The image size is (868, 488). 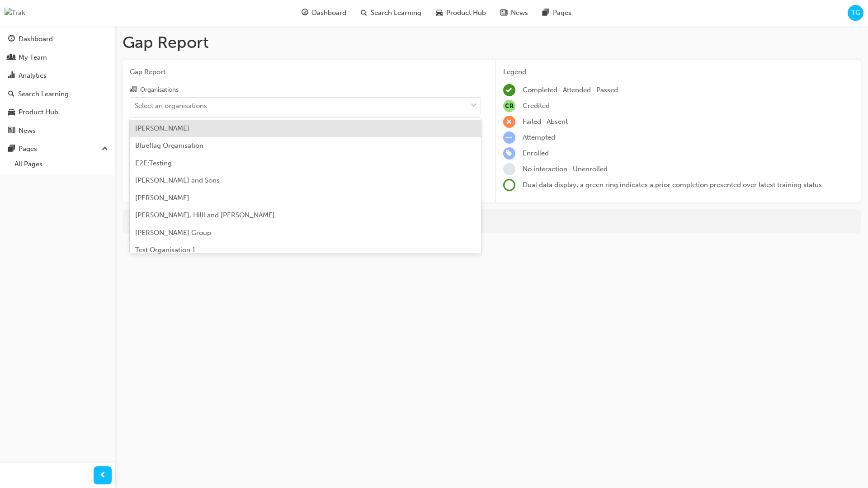 I want to click on span: null-icon, so click(x=509, y=105).